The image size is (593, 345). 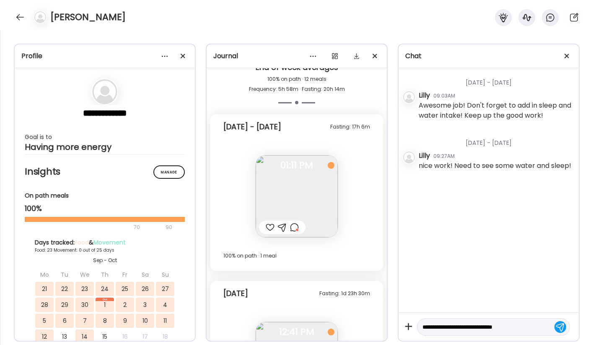 I want to click on div: Having more energy, so click(x=105, y=147).